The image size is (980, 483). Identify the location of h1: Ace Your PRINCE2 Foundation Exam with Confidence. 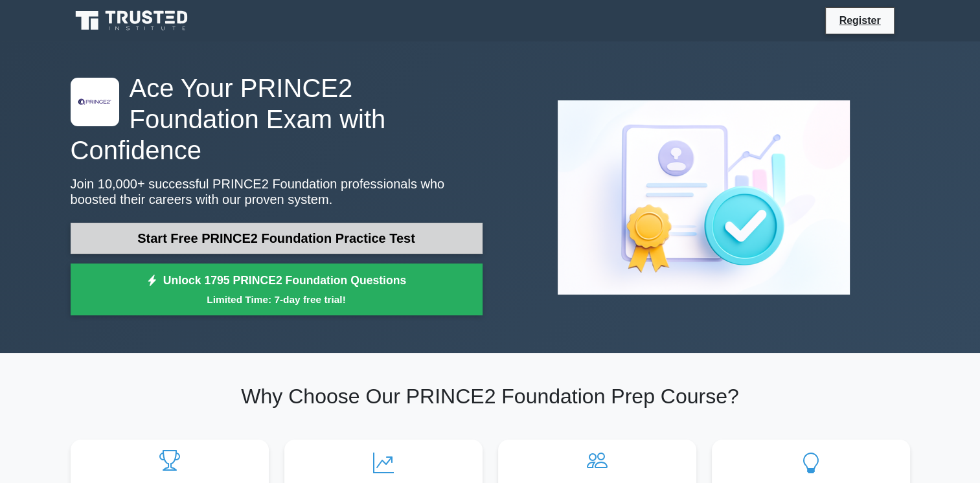
(277, 119).